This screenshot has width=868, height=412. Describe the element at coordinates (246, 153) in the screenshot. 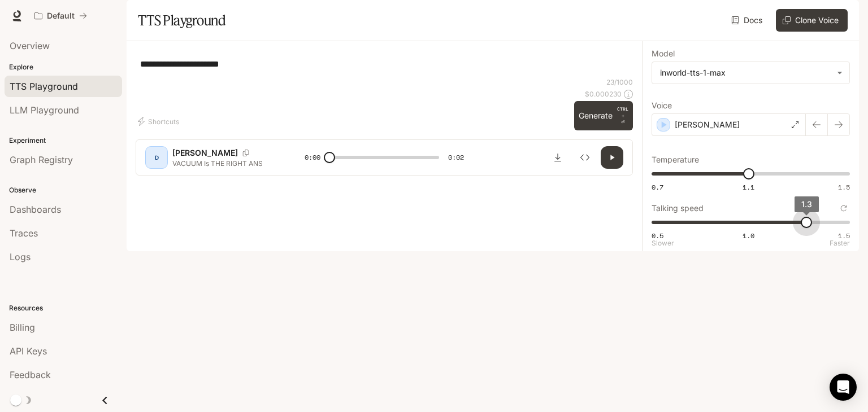

I see `button: Copy Voice ID` at that location.